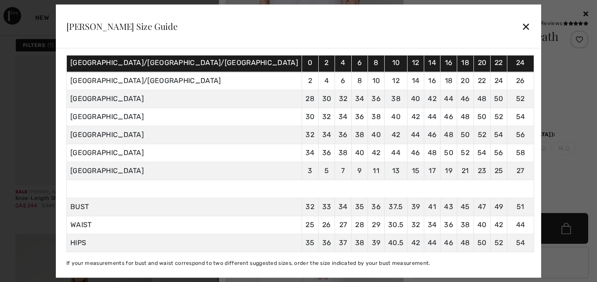  I want to click on span: 37, so click(343, 243).